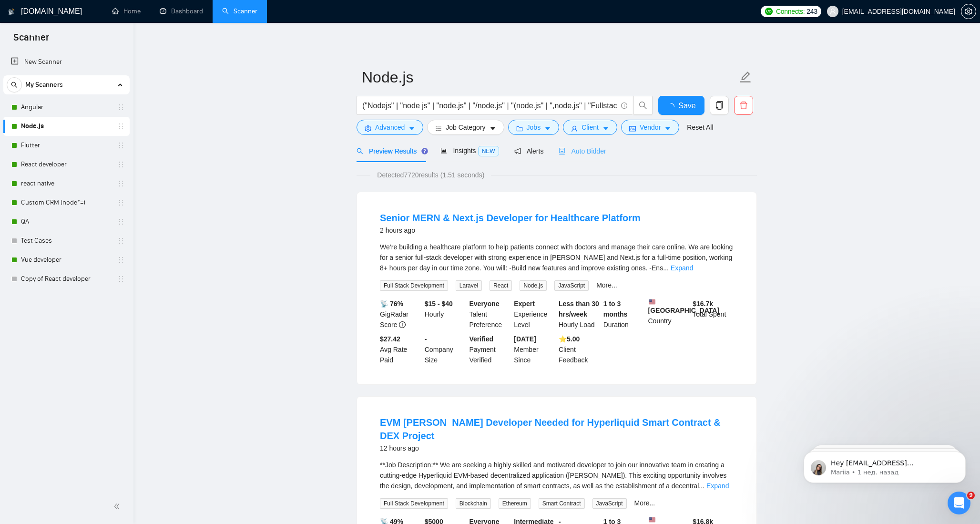  What do you see at coordinates (574, 128) in the screenshot?
I see `span: user` at bounding box center [574, 128].